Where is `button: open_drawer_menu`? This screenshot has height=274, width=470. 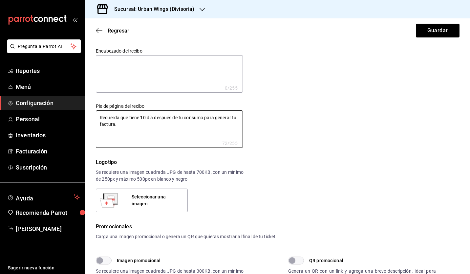
button: open_drawer_menu is located at coordinates (75, 20).